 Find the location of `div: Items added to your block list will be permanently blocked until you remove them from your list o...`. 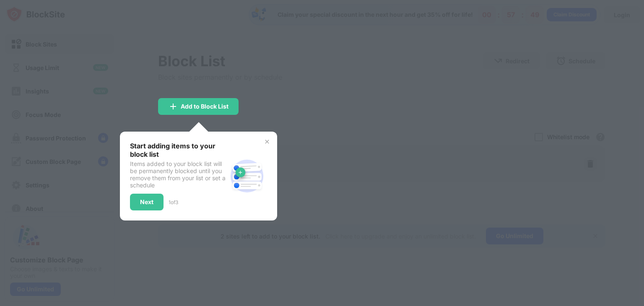

div: Items added to your block list will be permanently blocked until you remove them from your list o... is located at coordinates (178, 174).